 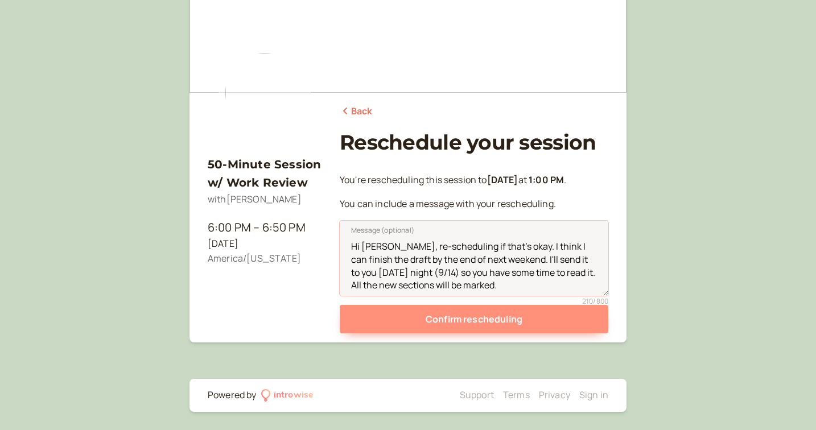 What do you see at coordinates (546, 180) in the screenshot?
I see `b: 1:00 PM` at bounding box center [546, 180].